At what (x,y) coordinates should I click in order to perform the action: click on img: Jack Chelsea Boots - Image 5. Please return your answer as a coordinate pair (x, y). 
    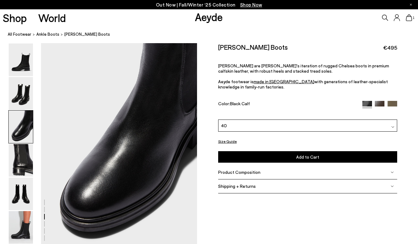
    Looking at the image, I should click on (21, 194).